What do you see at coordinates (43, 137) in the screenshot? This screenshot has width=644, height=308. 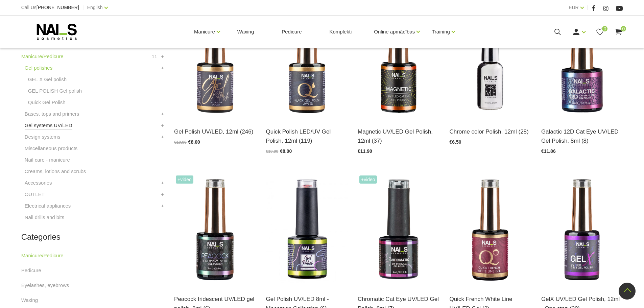 I see `a: Design systems` at bounding box center [43, 137].